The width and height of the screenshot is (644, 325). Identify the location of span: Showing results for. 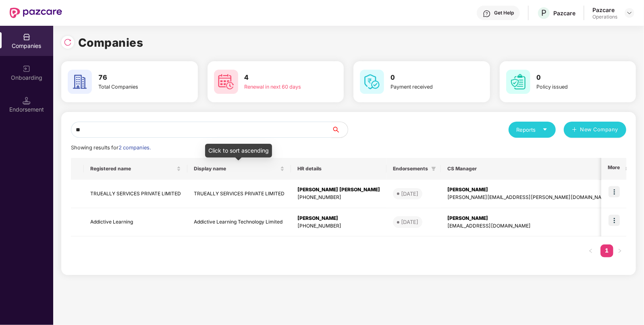
(111, 147).